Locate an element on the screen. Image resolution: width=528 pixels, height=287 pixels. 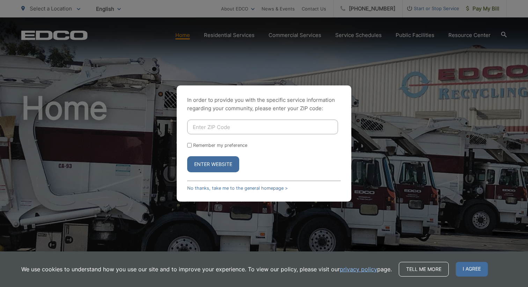
a: privacy policy is located at coordinates (358, 270).